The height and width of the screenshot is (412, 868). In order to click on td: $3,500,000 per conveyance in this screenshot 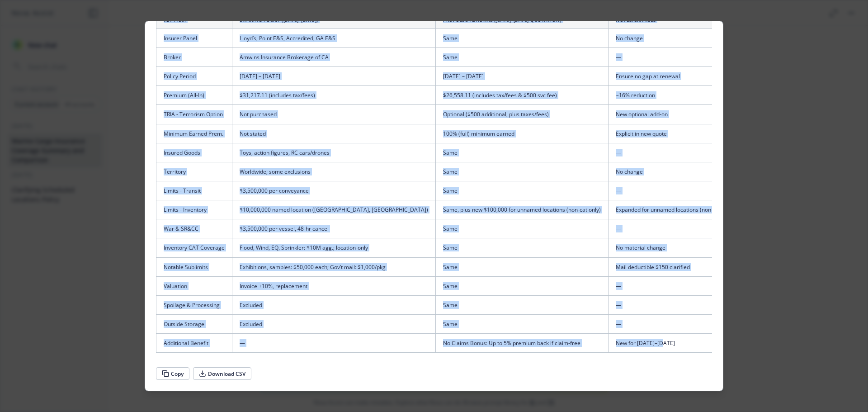, I will do `click(334, 191)`.